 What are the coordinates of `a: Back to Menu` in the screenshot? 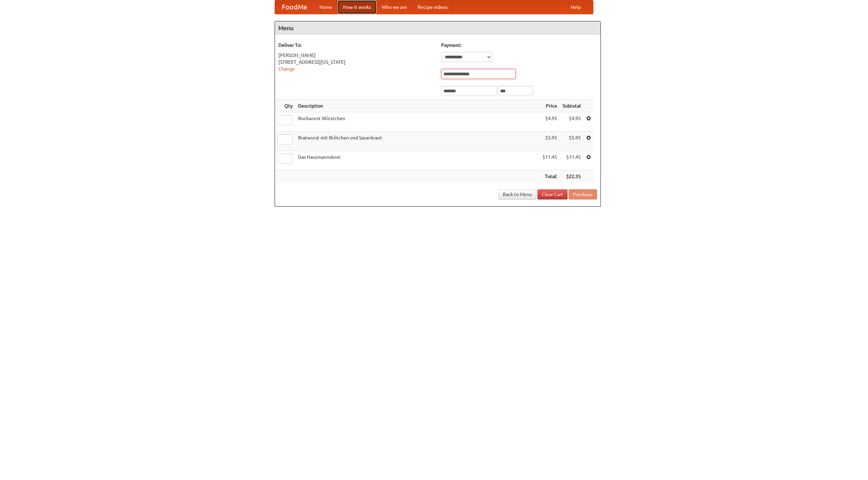 It's located at (517, 195).